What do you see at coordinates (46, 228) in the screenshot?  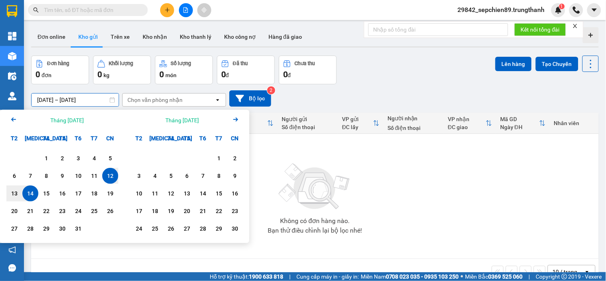 I see `div: Choose Thứ Tư, tháng 10 29 2025. It's available.` at bounding box center [46, 228].